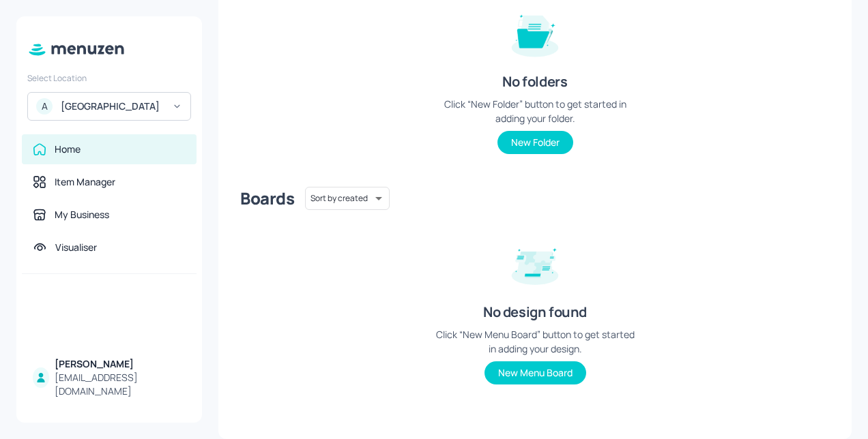 The height and width of the screenshot is (439, 868). Describe the element at coordinates (534, 82) in the screenshot. I see `div: No folders` at that location.